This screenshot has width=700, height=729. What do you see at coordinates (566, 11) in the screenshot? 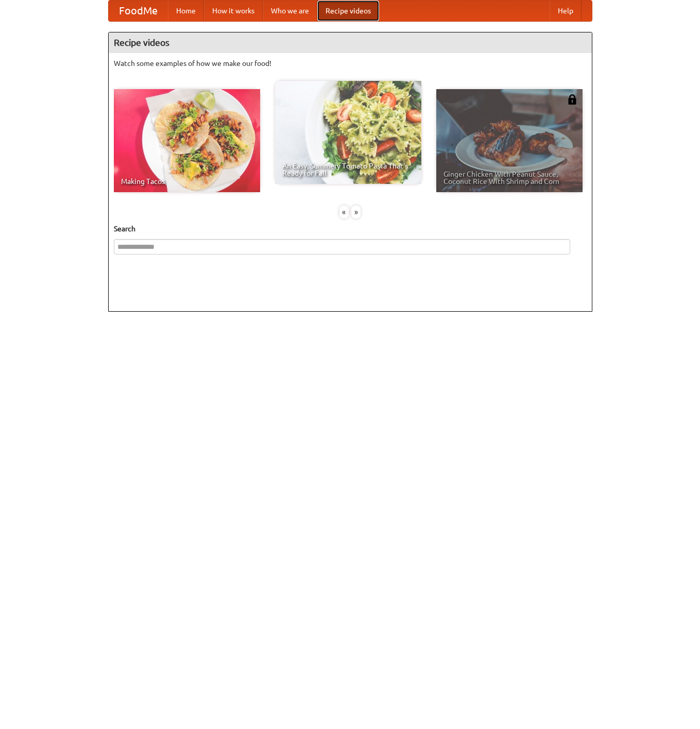
I see `a: Help` at bounding box center [566, 11].